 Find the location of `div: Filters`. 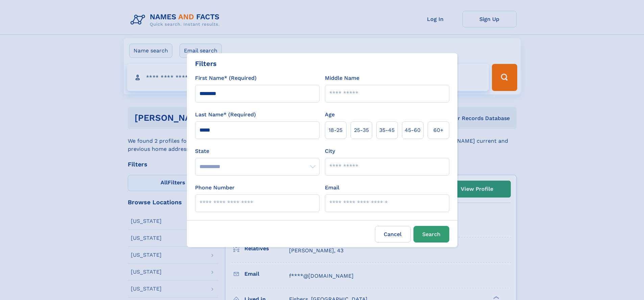

div: Filters is located at coordinates (206, 64).